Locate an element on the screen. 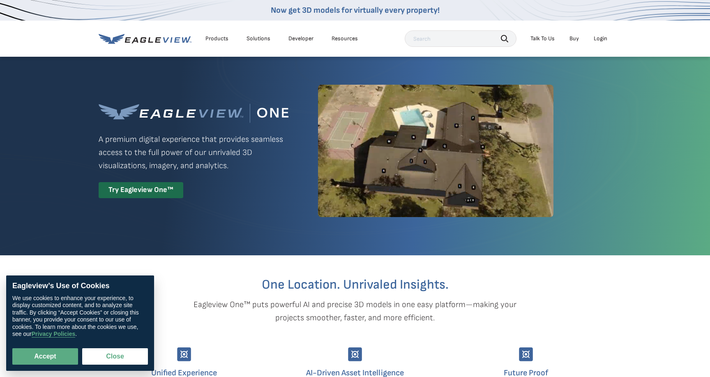 This screenshot has height=377, width=710. div: Eagleview’s Use of Cookies is located at coordinates (80, 286).